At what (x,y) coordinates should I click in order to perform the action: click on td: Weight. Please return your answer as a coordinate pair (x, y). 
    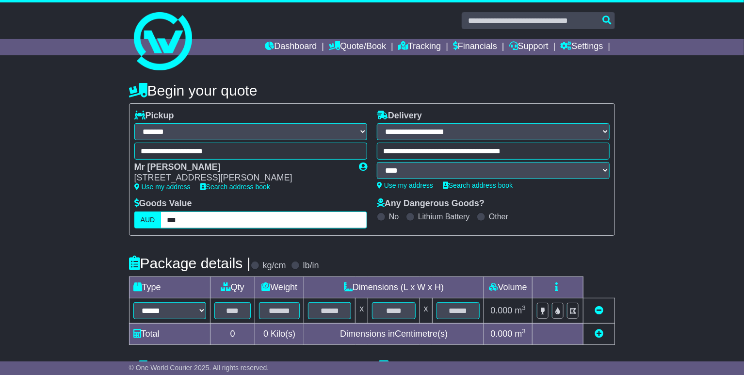
    Looking at the image, I should click on (279, 287).